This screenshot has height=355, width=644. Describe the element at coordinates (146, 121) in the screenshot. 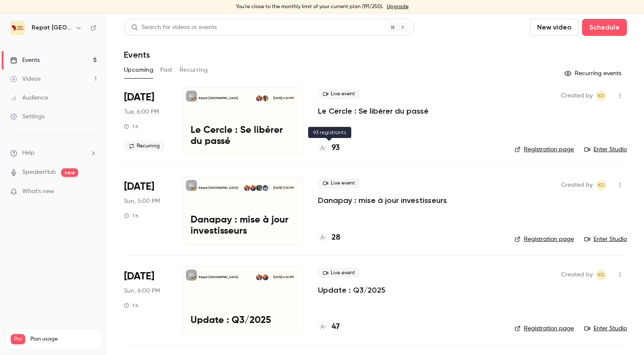

I see `div: Sep 23 Tue, 8:00 PM (Europe/Paris)` at that location.